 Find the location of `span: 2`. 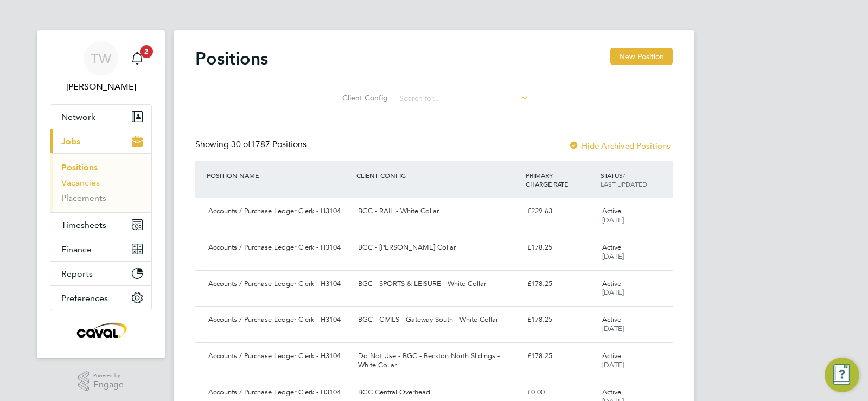

span: 2 is located at coordinates (146, 52).